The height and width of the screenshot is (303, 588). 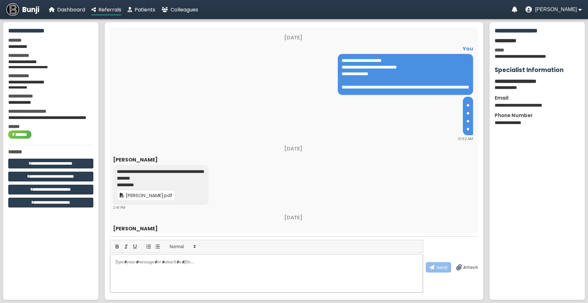 I want to click on label: Drag & drop files anywhere to attach, so click(x=467, y=268).